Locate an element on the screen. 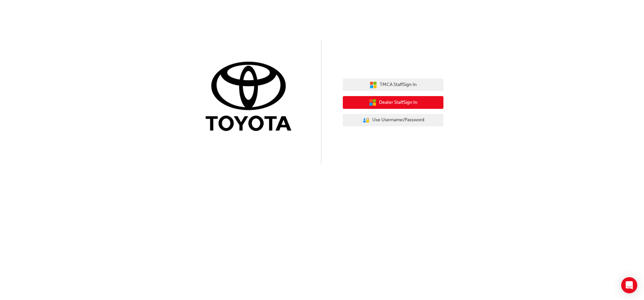  button: TMCA StaffSign In is located at coordinates (393, 85).